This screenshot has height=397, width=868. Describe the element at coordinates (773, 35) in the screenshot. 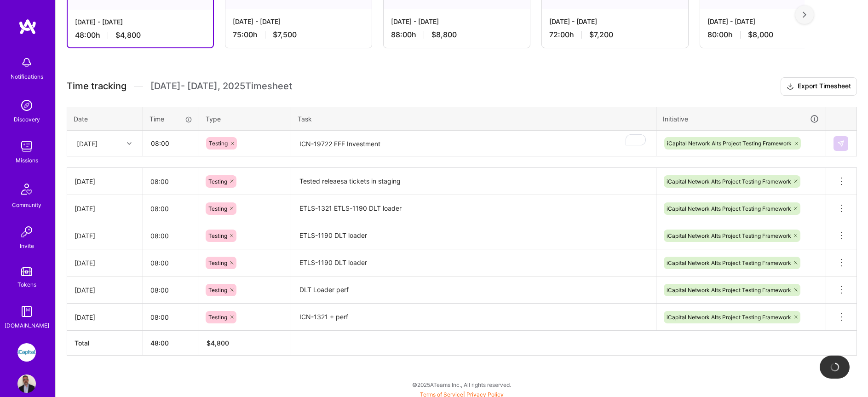

I see `div: 80:00 h` at that location.